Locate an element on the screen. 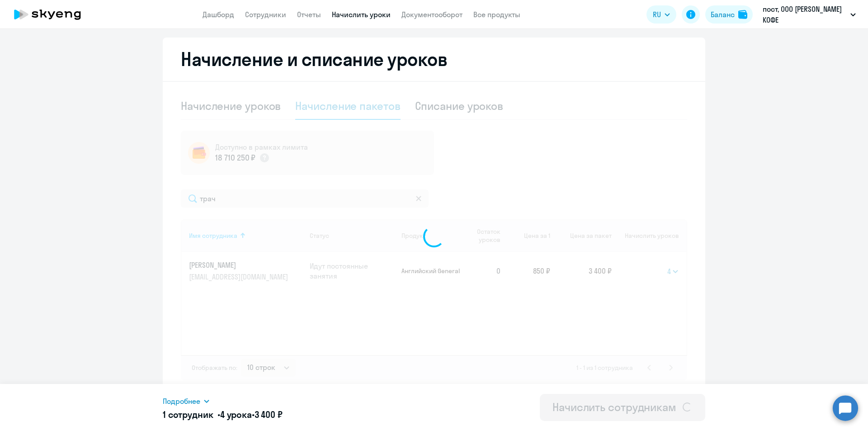 The image size is (868, 431). span: 3 400 ₽ is located at coordinates (269, 414).